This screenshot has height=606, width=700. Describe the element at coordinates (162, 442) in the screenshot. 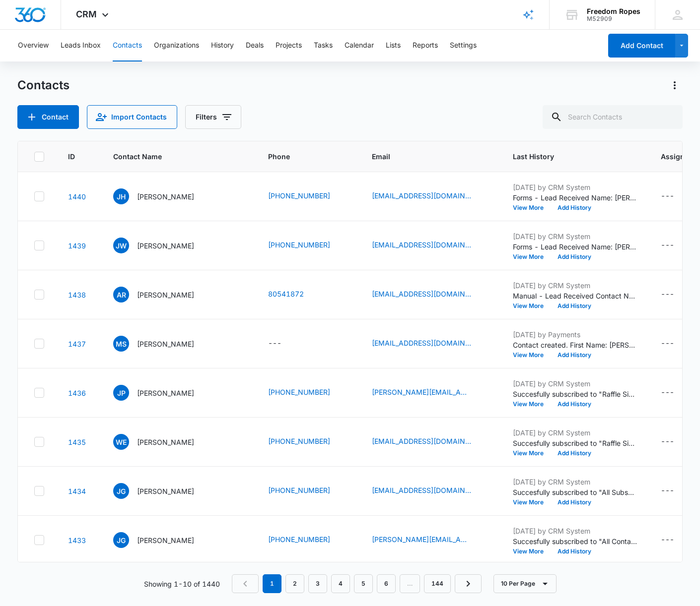

I see `div: Contact Name - Wil Escalante - Select to Edit Field` at that location.